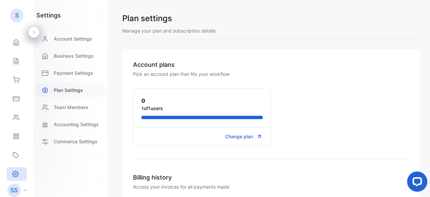  Describe the element at coordinates (71, 141) in the screenshot. I see `a: Commerce Settings` at that location.